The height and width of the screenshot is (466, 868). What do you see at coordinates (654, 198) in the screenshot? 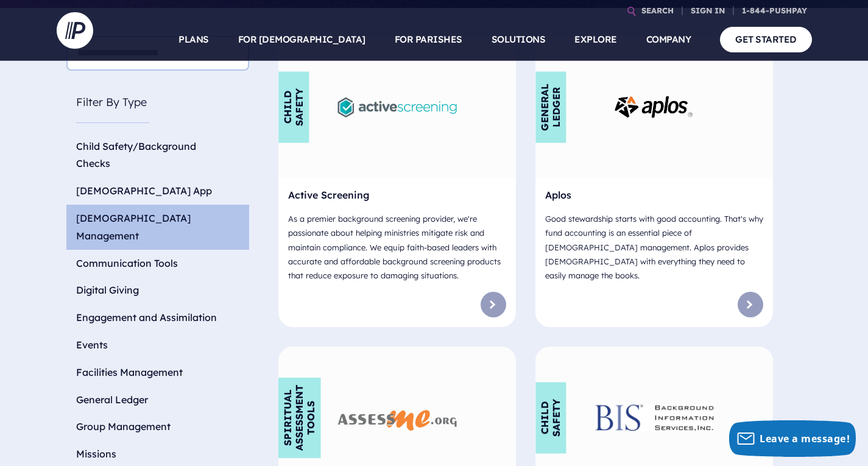
I see `h6: Aplos` at bounding box center [654, 198].